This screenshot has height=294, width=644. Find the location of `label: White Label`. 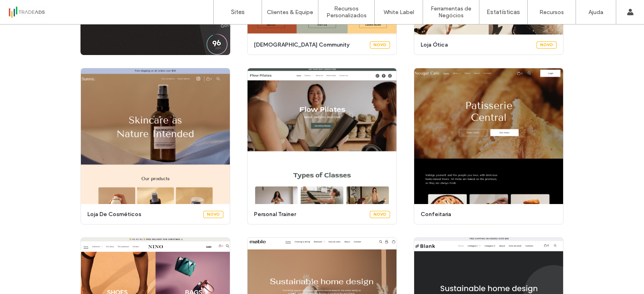

label: White Label is located at coordinates (399, 12).